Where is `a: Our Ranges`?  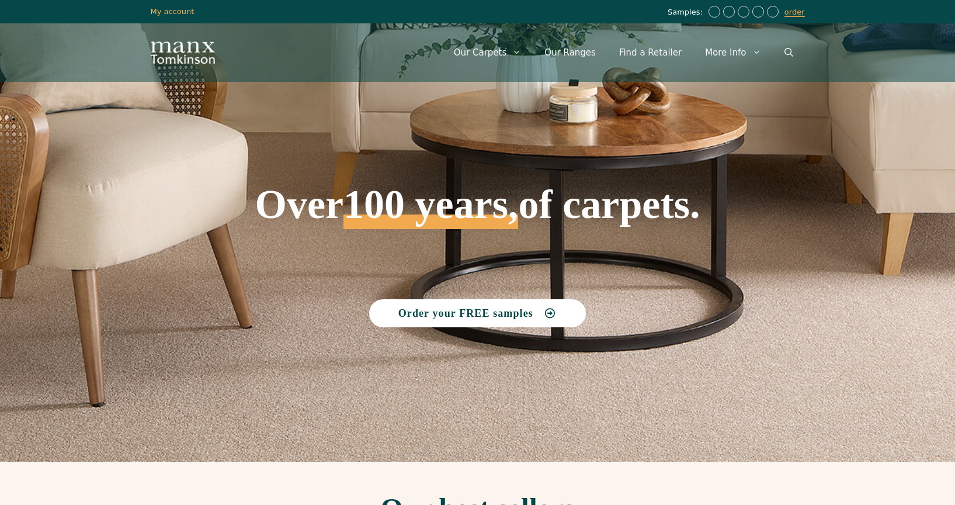 a: Our Ranges is located at coordinates (570, 53).